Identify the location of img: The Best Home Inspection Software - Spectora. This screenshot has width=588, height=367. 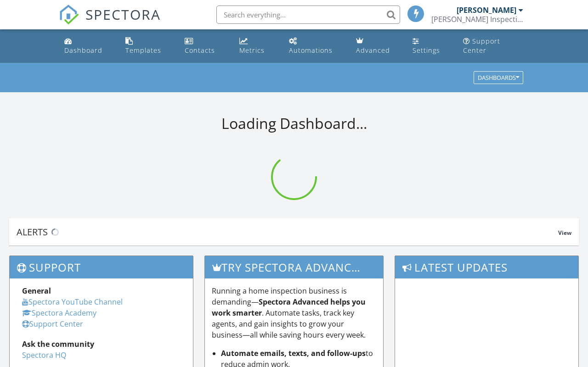
(69, 15).